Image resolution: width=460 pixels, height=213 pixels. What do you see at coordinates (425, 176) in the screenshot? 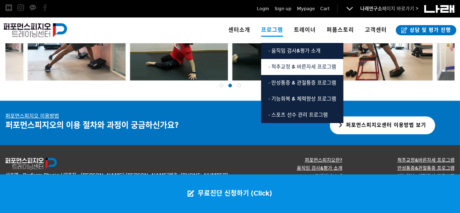
I see `a: 기능회복&체력향상 프로그램` at bounding box center [425, 176].